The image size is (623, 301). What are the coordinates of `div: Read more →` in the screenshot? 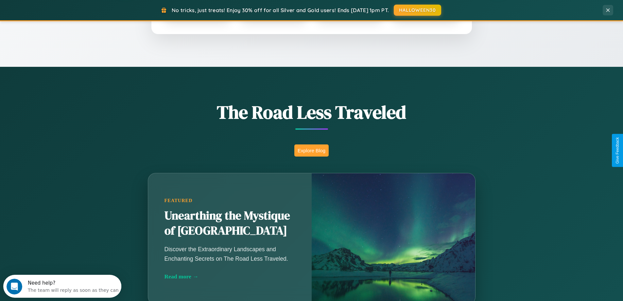 It's located at (230, 276).